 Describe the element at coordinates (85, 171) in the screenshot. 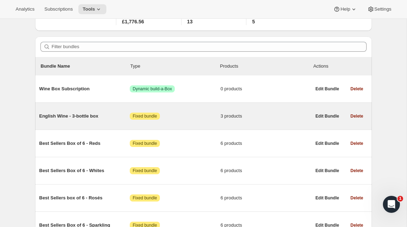

I see `span: Best Sellers Box of 6 - Whites` at that location.